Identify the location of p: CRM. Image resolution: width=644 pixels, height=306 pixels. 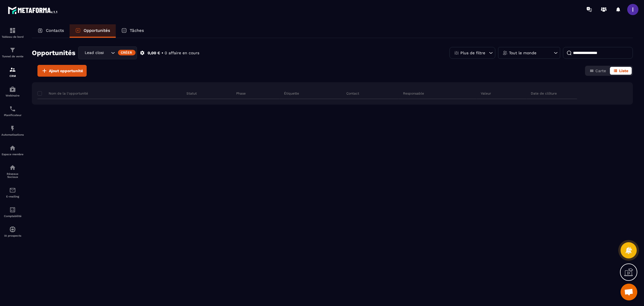
(13, 76).